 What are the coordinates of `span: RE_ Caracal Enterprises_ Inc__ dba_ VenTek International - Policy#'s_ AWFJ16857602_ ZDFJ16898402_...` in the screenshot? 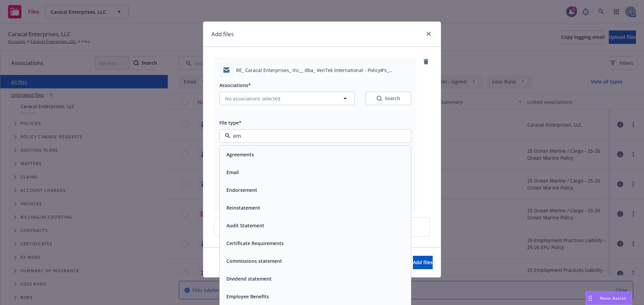 It's located at (324, 70).